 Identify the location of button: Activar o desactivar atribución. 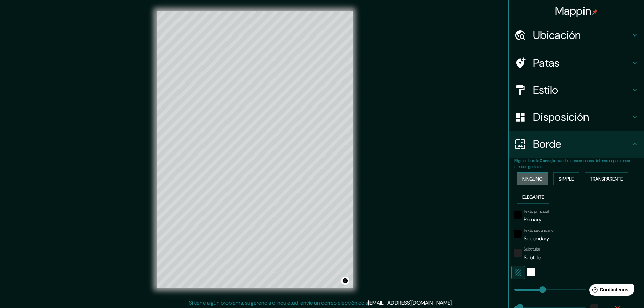
(345, 281).